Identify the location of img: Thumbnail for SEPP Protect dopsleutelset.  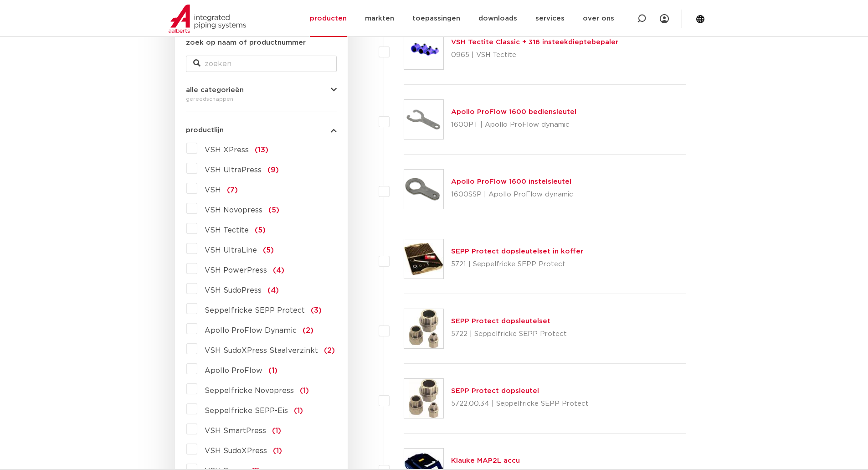
(424, 329).